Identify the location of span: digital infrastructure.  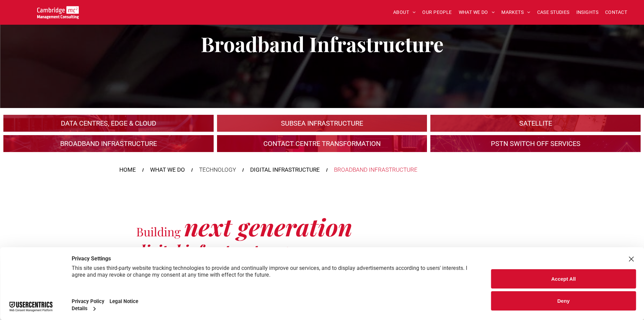
(208, 250).